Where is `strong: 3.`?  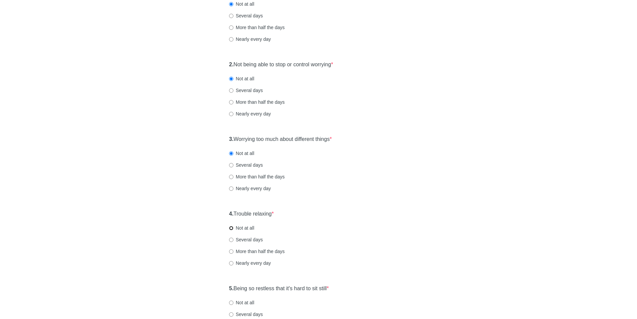 strong: 3. is located at coordinates (231, 139).